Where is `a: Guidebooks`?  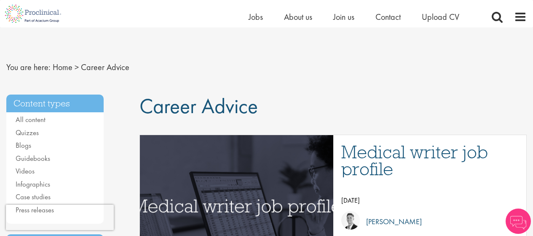
a: Guidebooks is located at coordinates (33, 158).